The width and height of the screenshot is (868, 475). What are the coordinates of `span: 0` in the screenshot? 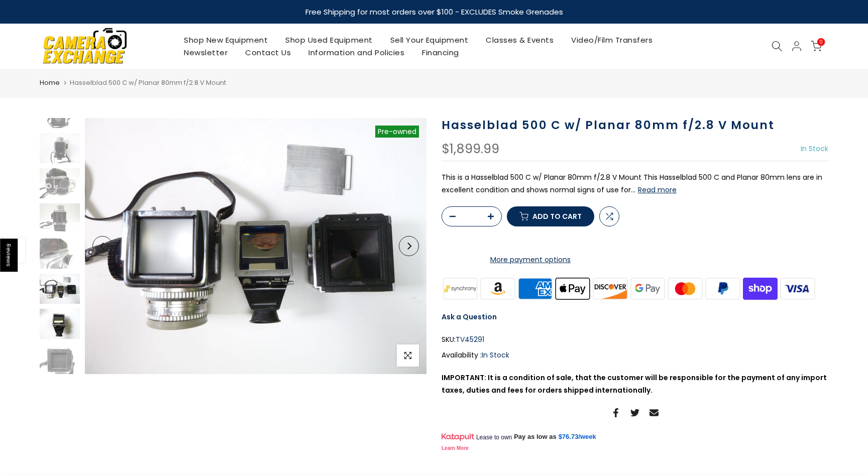 It's located at (820, 42).